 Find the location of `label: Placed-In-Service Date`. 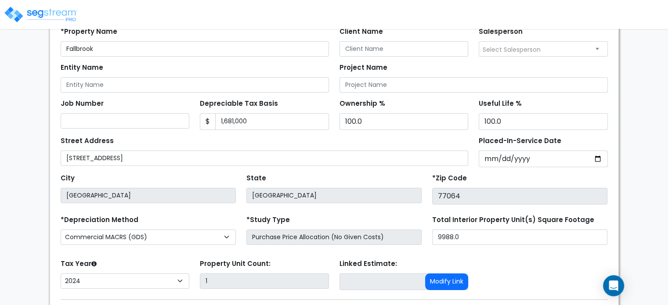

label: Placed-In-Service Date is located at coordinates (520, 141).